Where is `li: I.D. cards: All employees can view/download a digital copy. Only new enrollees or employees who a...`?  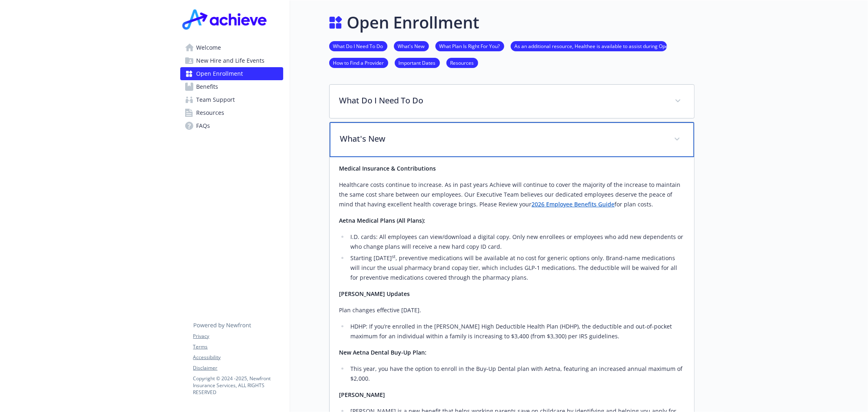
li: I.D. cards: All employees can view/download a digital copy. Only new enrollees or employees who a... is located at coordinates (517, 241).